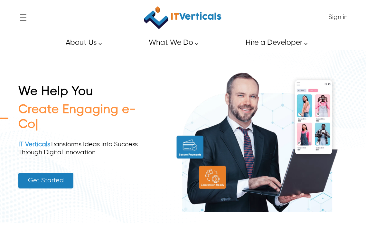 Image resolution: width=366 pixels, height=231 pixels. I want to click on a: About Us, so click(82, 42).